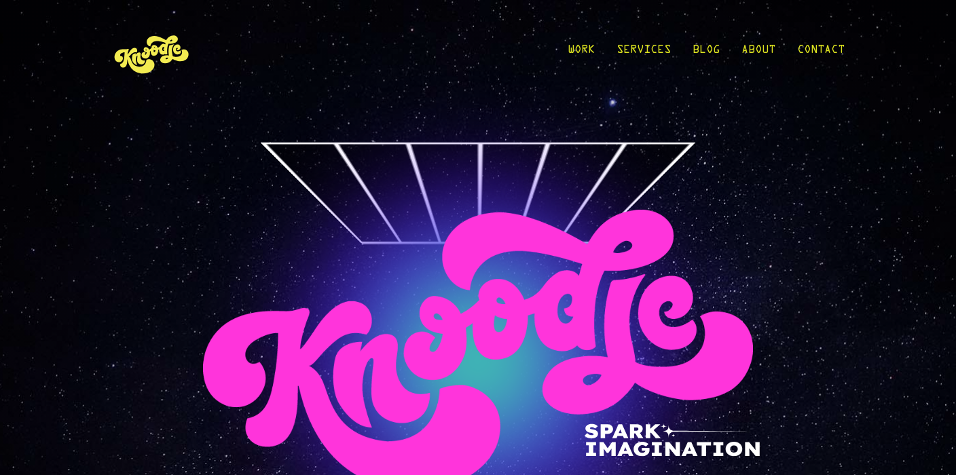  What do you see at coordinates (821, 53) in the screenshot?
I see `a: Contact` at bounding box center [821, 53].